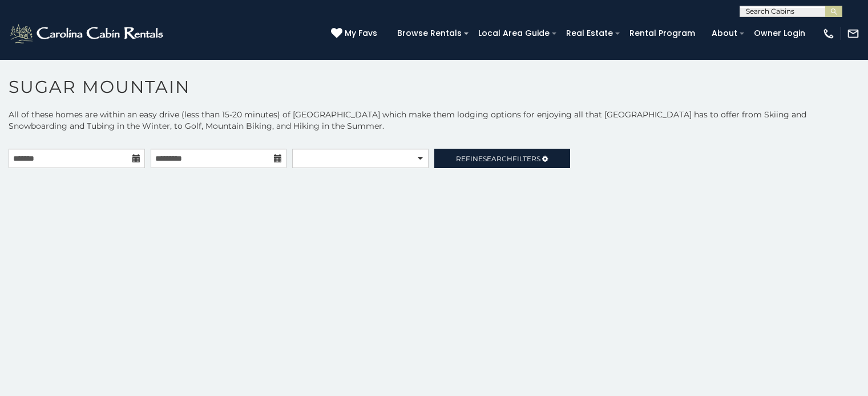 The height and width of the screenshot is (396, 868). What do you see at coordinates (661, 33) in the screenshot?
I see `a: Rental Program` at bounding box center [661, 33].